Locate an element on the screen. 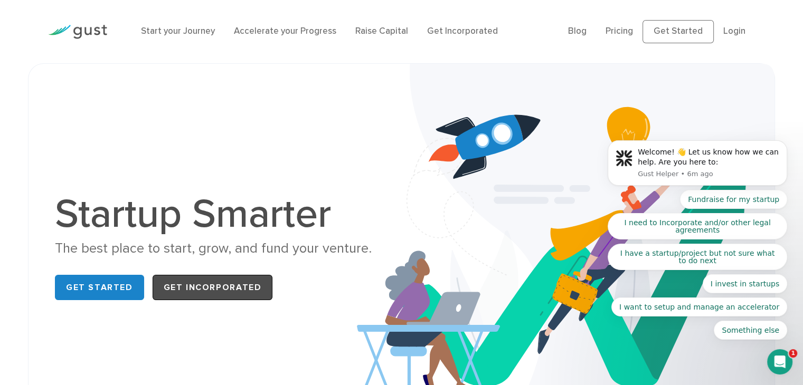 Image resolution: width=803 pixels, height=385 pixels. h1: Startup Smarter is located at coordinates (224, 214).